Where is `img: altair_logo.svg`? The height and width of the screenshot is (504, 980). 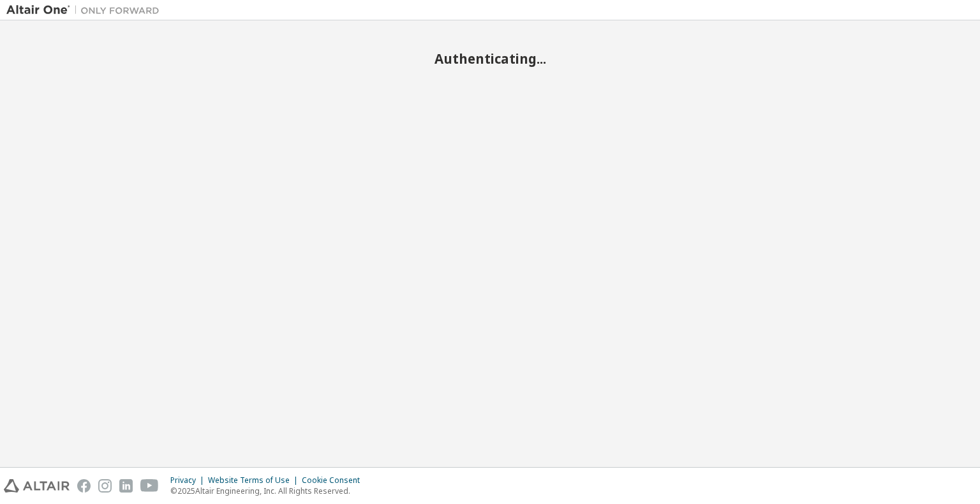
img: altair_logo.svg is located at coordinates (37, 486).